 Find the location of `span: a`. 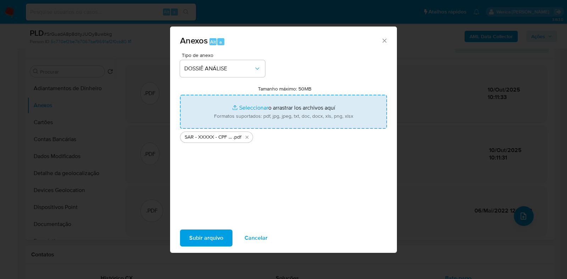

span: a is located at coordinates (220, 42).